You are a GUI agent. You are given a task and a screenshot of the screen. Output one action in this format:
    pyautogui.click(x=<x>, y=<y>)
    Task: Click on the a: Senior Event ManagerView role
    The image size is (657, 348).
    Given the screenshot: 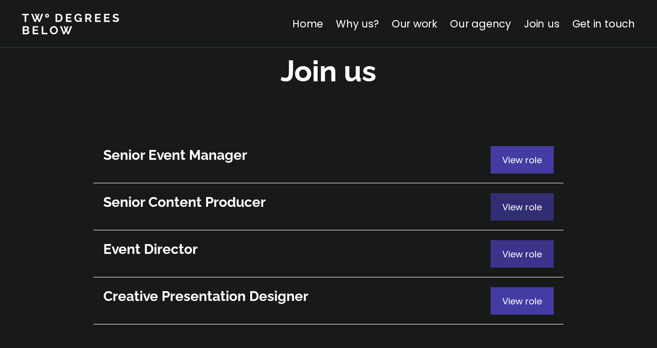 What is the action you would take?
    pyautogui.click(x=329, y=160)
    